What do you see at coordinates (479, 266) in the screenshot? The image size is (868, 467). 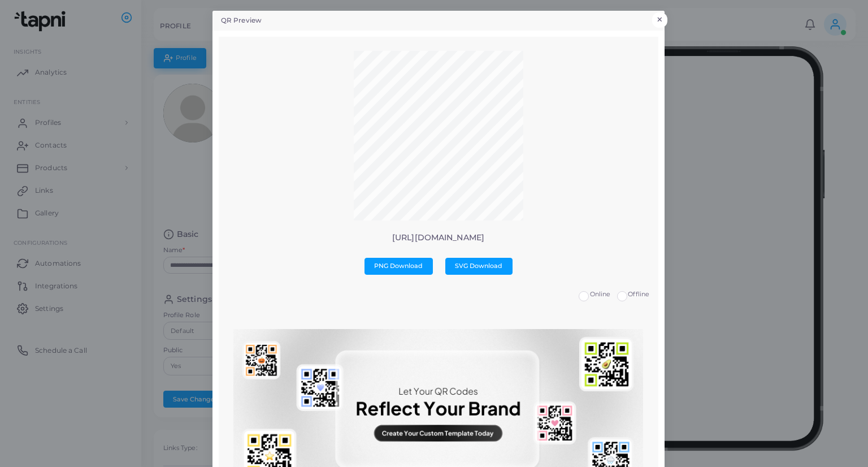 I see `button: SVG Download` at bounding box center [479, 266].